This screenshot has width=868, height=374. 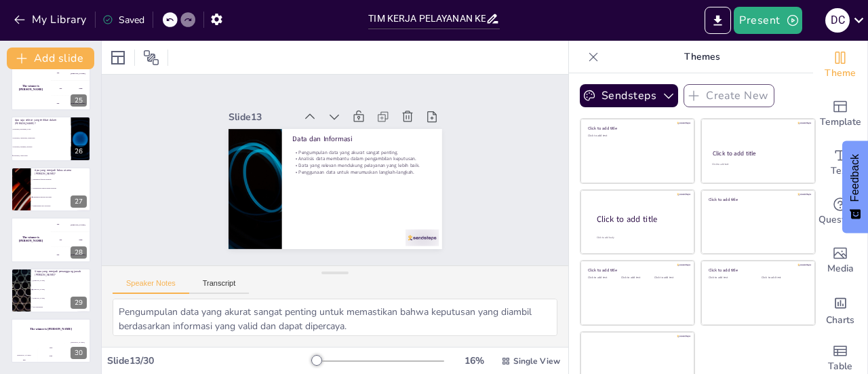 I want to click on p: Penggunaan data untuk merumuskan langkah-langkah., so click(x=362, y=173).